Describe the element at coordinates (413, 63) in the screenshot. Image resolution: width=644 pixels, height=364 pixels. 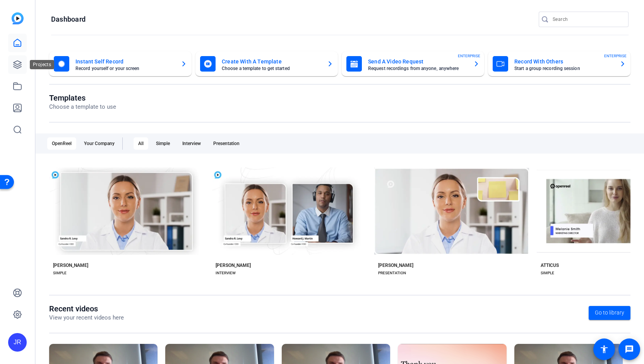
I see `button: Send A Video RequestRequest recordings from anyone, anywhereENTERPRISE` at that location.